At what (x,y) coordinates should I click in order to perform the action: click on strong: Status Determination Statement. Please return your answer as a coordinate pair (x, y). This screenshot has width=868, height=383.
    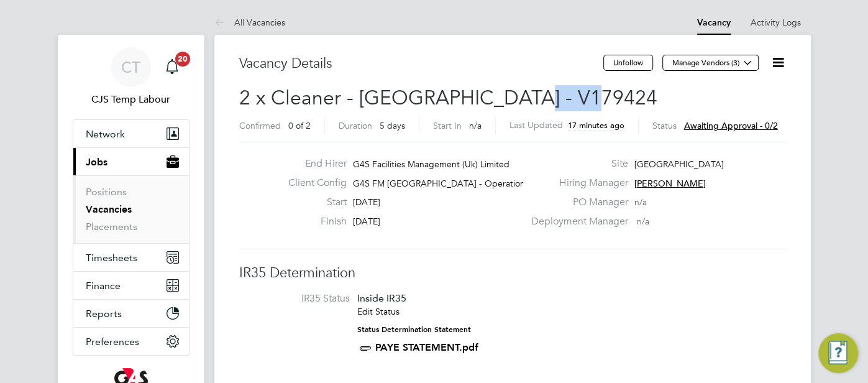
    Looking at the image, I should click on (414, 329).